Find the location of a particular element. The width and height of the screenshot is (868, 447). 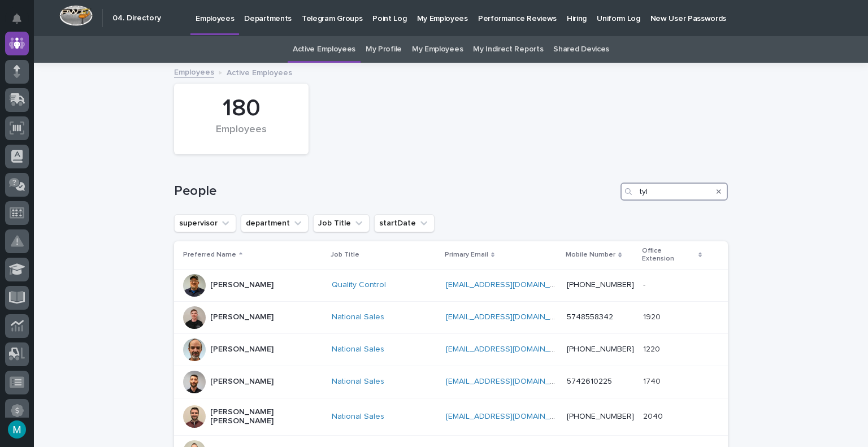

h1: People is located at coordinates (395, 191).